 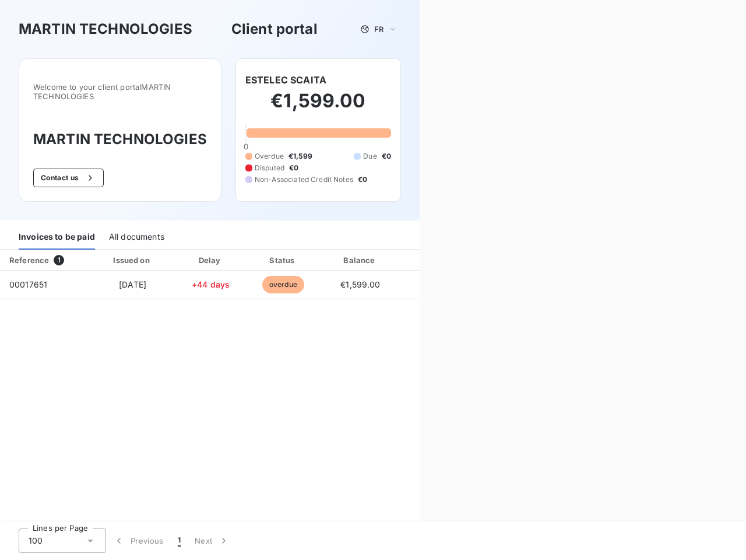 I want to click on div: Delay, so click(x=211, y=260).